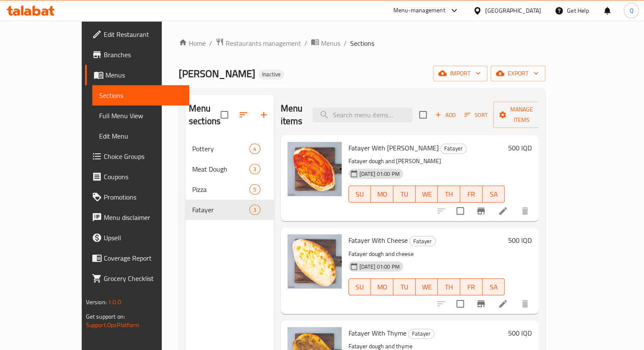 The width and height of the screenshot is (644, 350). Describe the element at coordinates (254, 189) in the screenshot. I see `span: 5` at that location.